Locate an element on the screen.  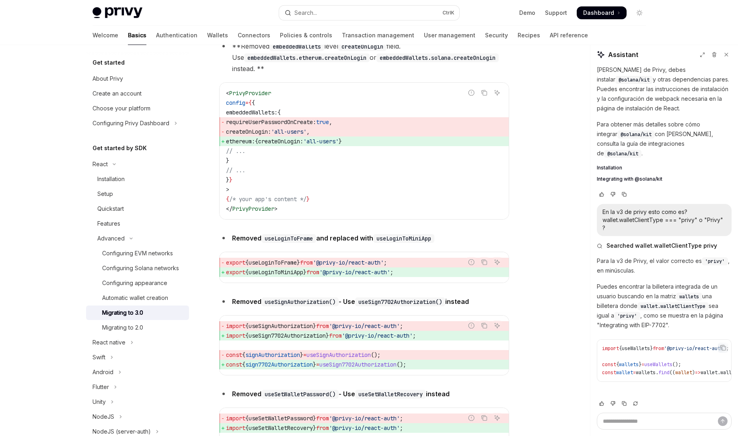
span: embeddedWallets: is located at coordinates (252, 113).